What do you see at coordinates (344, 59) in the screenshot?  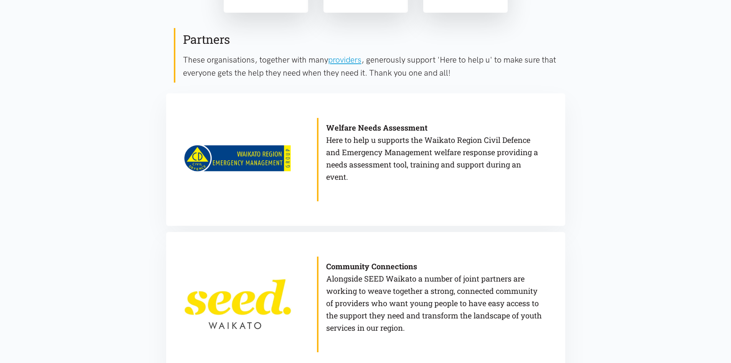 I see `a: providers` at bounding box center [344, 59].